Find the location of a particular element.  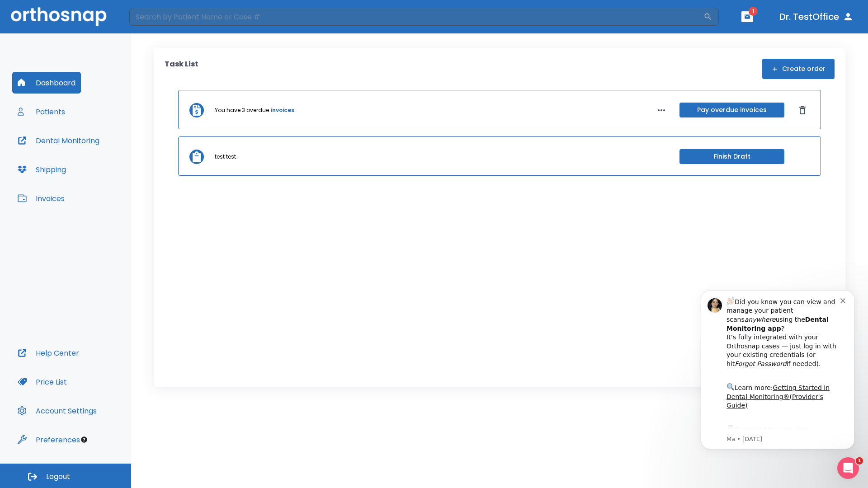

button: Patients is located at coordinates (41, 111).